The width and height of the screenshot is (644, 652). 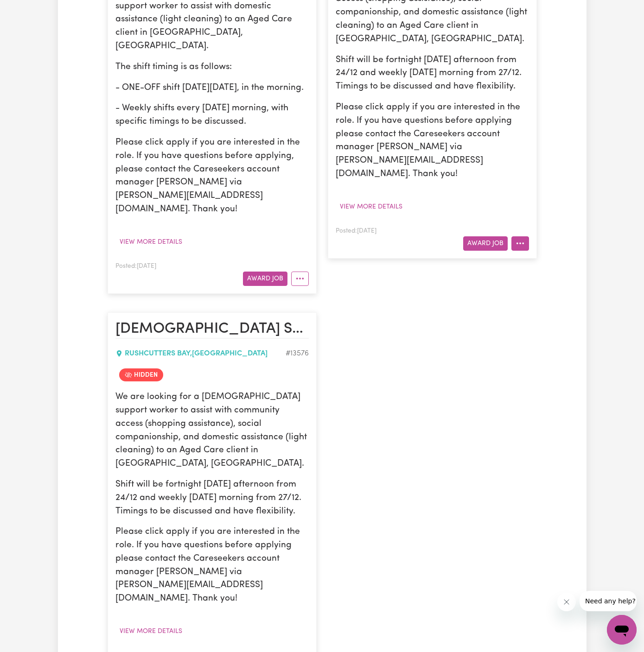 I want to click on p: The shift timing is as follows:, so click(x=212, y=67).